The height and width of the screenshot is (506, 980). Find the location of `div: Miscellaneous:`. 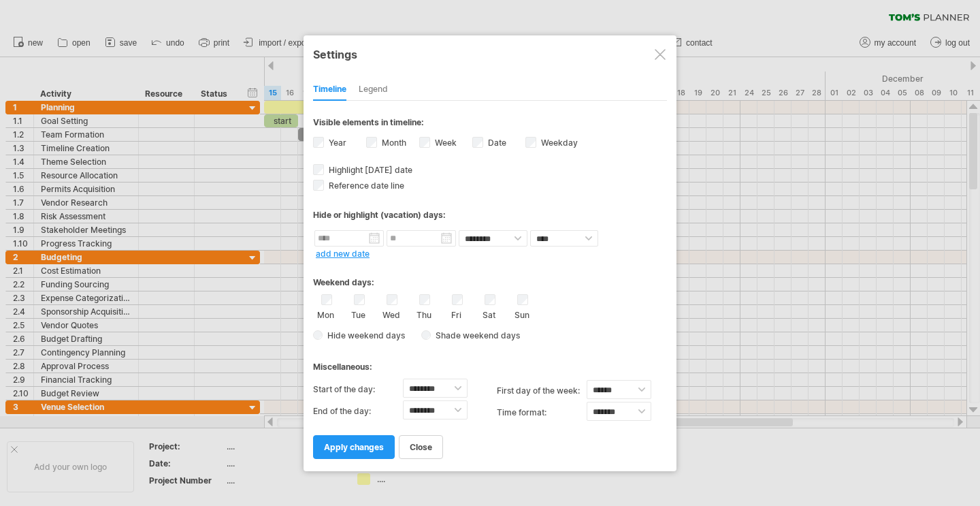

div: Miscellaneous: is located at coordinates (490, 361).